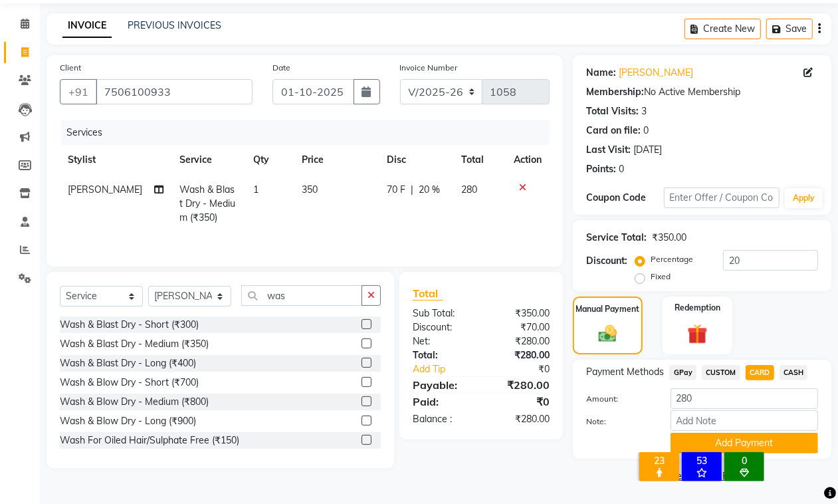 The height and width of the screenshot is (504, 838). Describe the element at coordinates (759, 372) in the screenshot. I see `span: CARD` at that location.